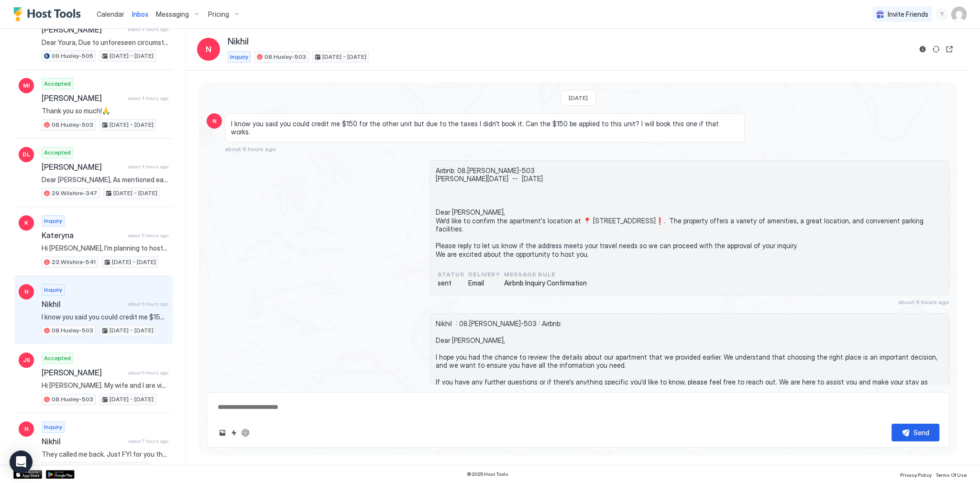 This screenshot has height=483, width=980. What do you see at coordinates (140, 14) in the screenshot?
I see `span: Inbox` at bounding box center [140, 14].